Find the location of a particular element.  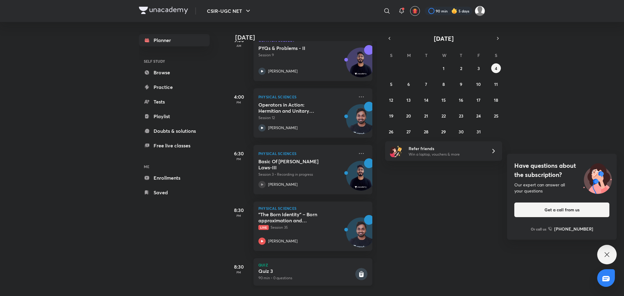

p: 90 min • 0 questions is located at coordinates (306, 278).